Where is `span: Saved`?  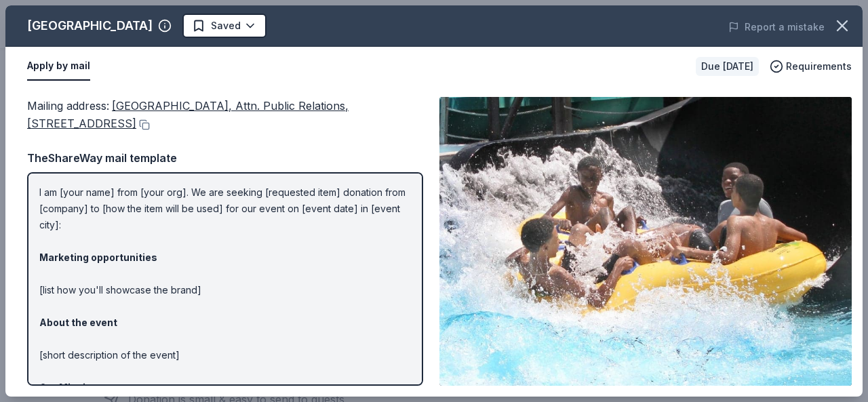
span: Saved is located at coordinates (225, 26).